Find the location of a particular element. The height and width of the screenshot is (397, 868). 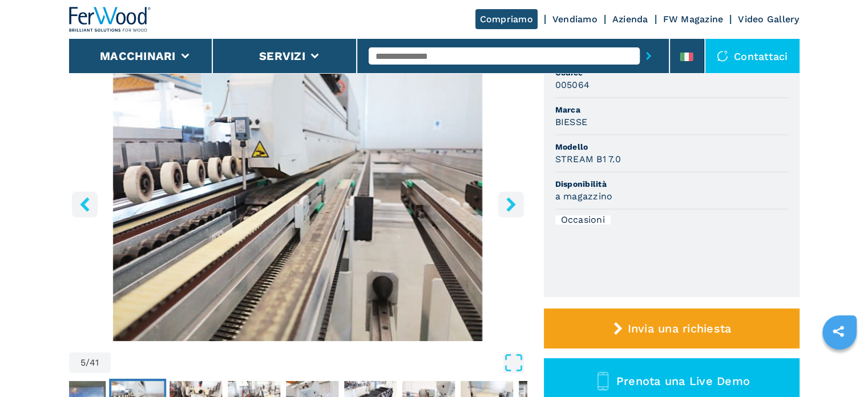

img: Ferwood is located at coordinates (110, 19).